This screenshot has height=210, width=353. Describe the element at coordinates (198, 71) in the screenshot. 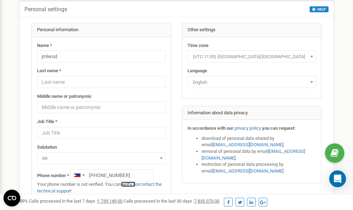

I see `label: Language` at that location.